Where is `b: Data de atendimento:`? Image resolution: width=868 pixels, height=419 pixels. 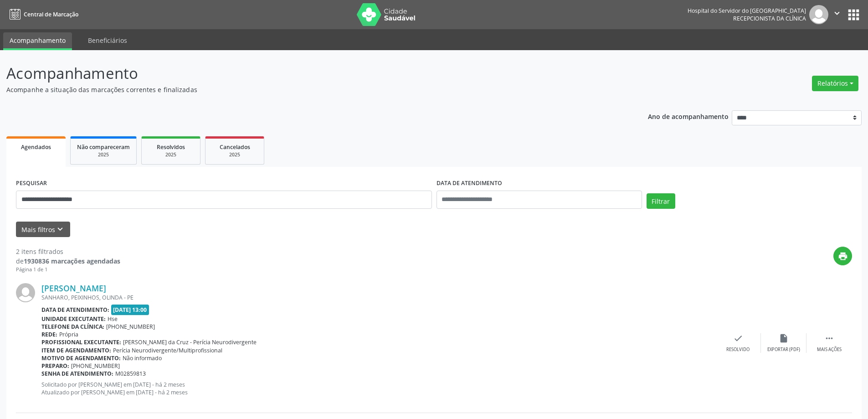 b: Data de atendimento: is located at coordinates (75, 310).